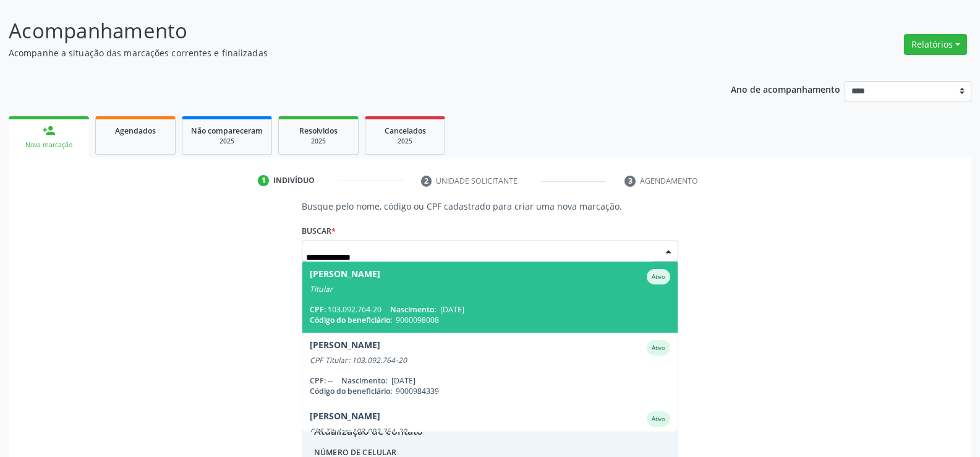 This screenshot has height=457, width=980. Describe the element at coordinates (227, 130) in the screenshot. I see `span: Não compareceram` at that location.